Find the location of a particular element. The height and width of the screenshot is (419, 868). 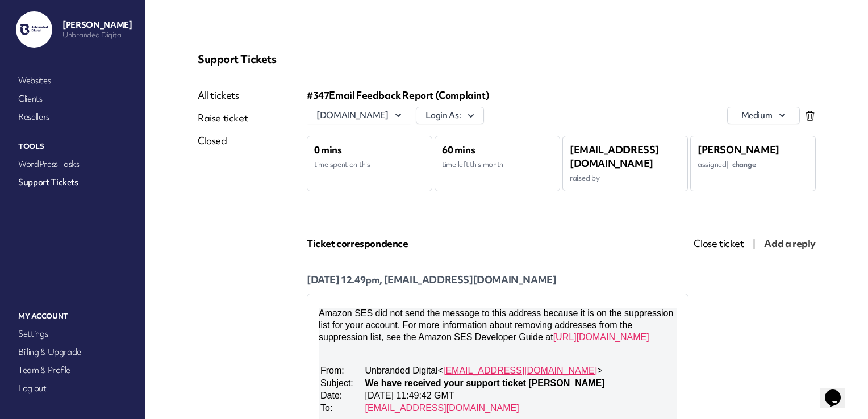

span: change is located at coordinates (744, 164).